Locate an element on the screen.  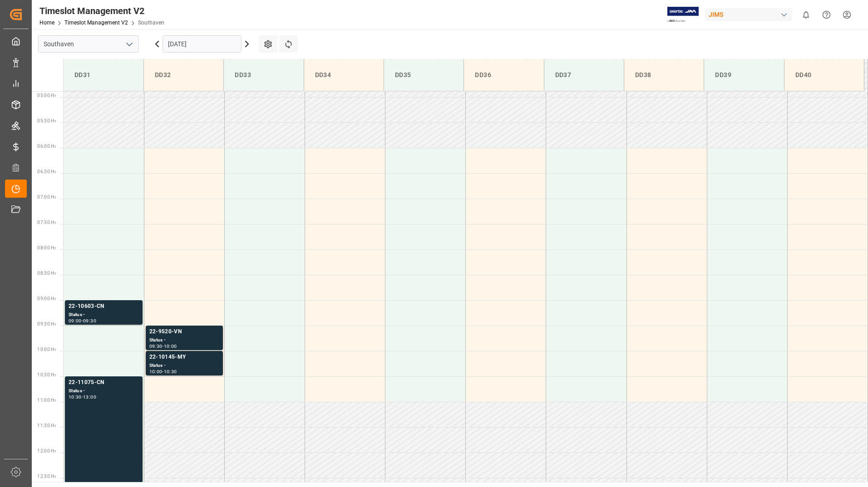
span: 11:30 Hr is located at coordinates (46, 426).